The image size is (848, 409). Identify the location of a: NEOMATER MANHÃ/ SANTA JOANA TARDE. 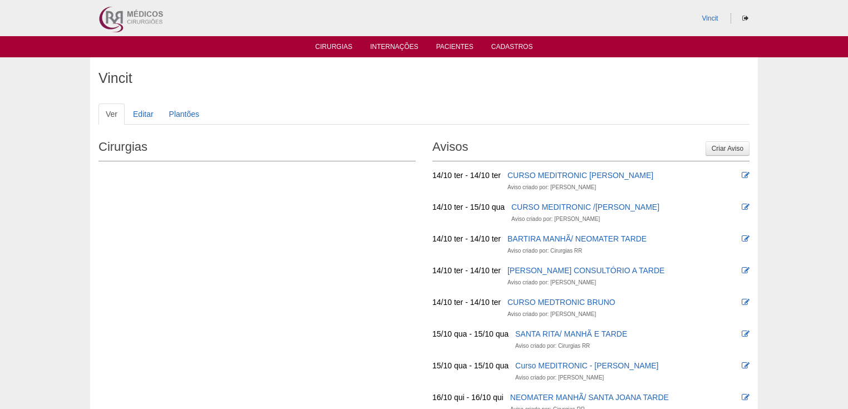
(589, 397).